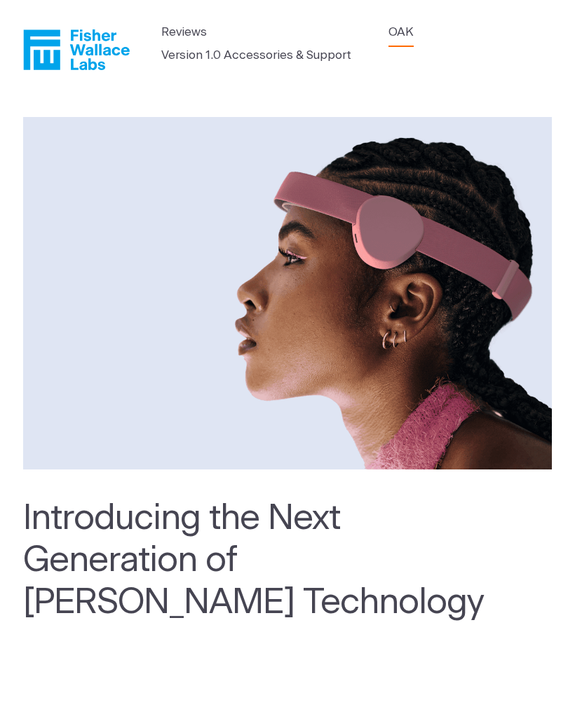 The width and height of the screenshot is (575, 728). What do you see at coordinates (288, 293) in the screenshot?
I see `img: woman_oak_pink.png` at bounding box center [288, 293].